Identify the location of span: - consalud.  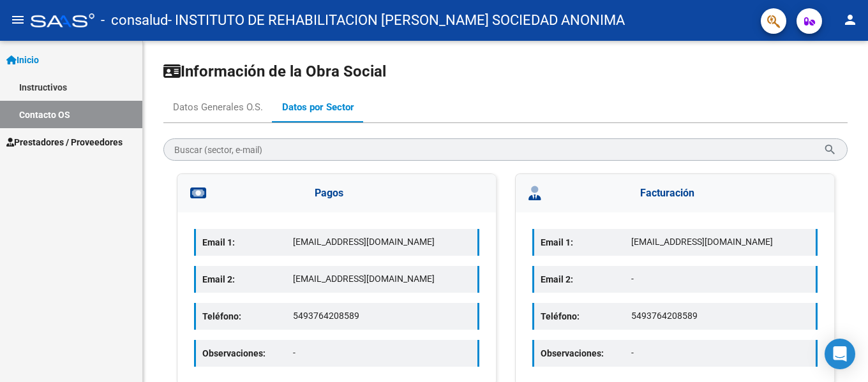
(134, 21).